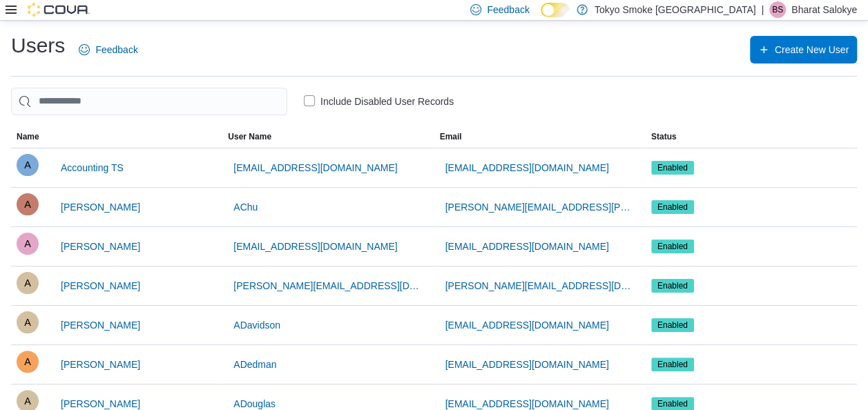 The image size is (868, 410). Describe the element at coordinates (249, 136) in the screenshot. I see `span: User Name` at that location.